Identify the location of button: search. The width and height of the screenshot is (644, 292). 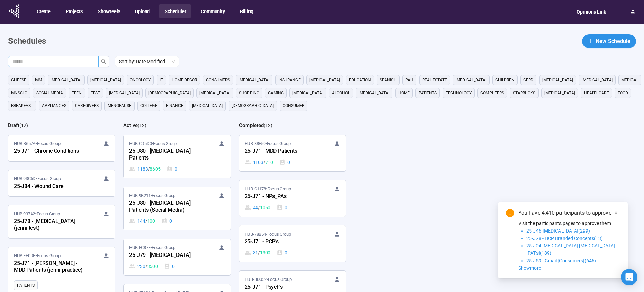
(104, 61).